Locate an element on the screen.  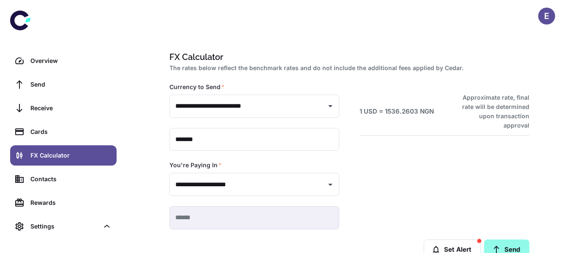
a: Receive is located at coordinates (63, 108).